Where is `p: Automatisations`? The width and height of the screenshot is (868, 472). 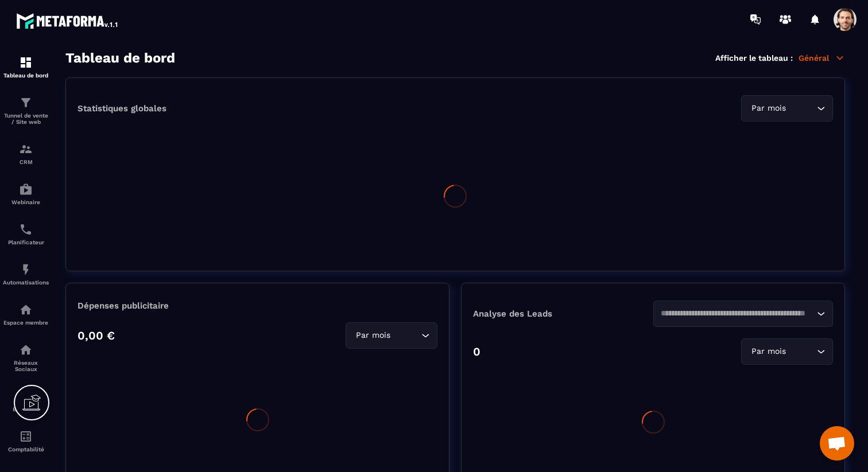 p: Automatisations is located at coordinates (26, 282).